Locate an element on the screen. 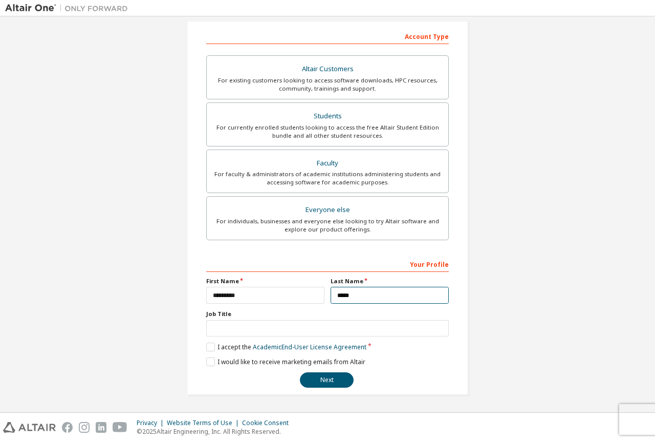  a: Academic End-User License Agreement is located at coordinates (310, 346).